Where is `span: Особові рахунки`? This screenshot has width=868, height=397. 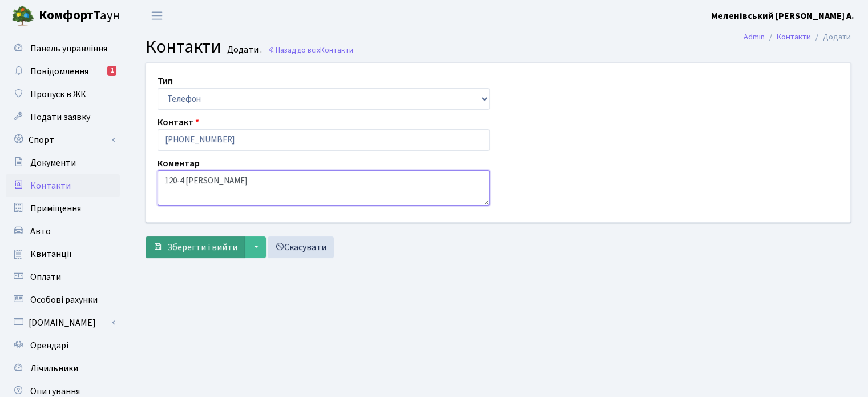 span: Особові рахунки is located at coordinates (64, 300).